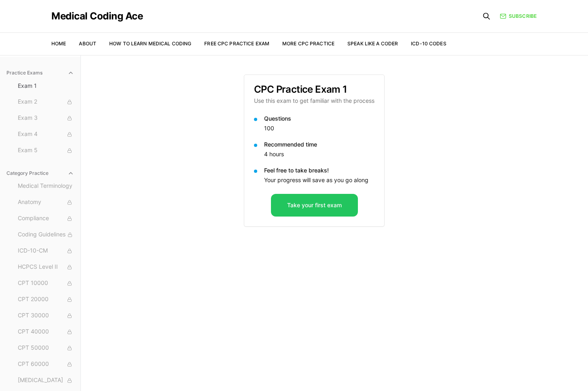  Describe the element at coordinates (319, 119) in the screenshot. I see `p: Questions` at that location.